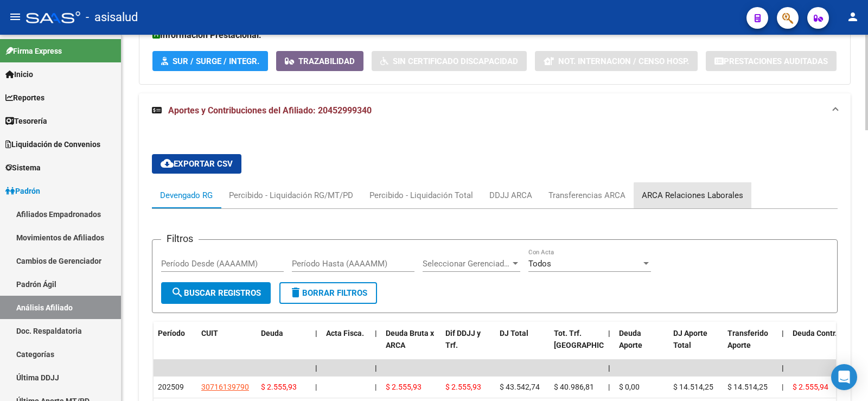 This screenshot has height=401, width=868. Describe the element at coordinates (19, 74) in the screenshot. I see `span: Inicio` at that location.